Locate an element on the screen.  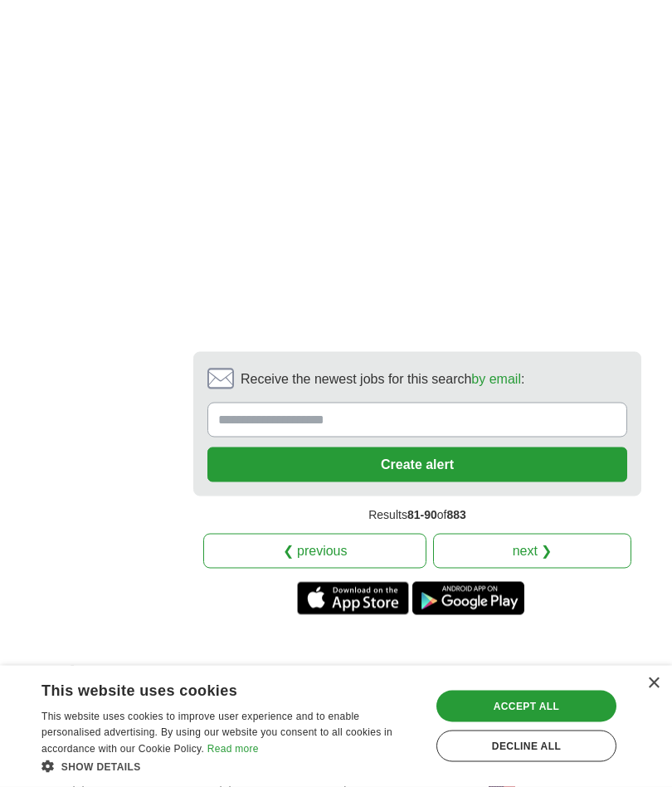
span: 81-90 is located at coordinates (422, 515).